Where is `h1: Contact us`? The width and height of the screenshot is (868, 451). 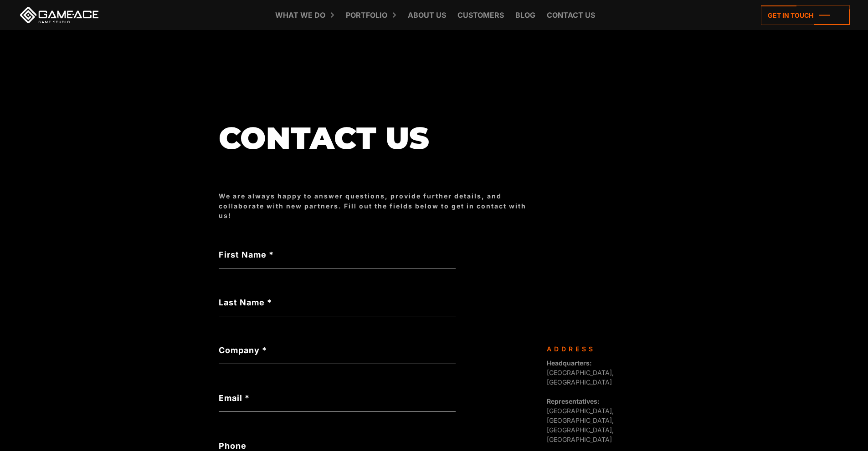 h1: Contact us is located at coordinates (378, 138).